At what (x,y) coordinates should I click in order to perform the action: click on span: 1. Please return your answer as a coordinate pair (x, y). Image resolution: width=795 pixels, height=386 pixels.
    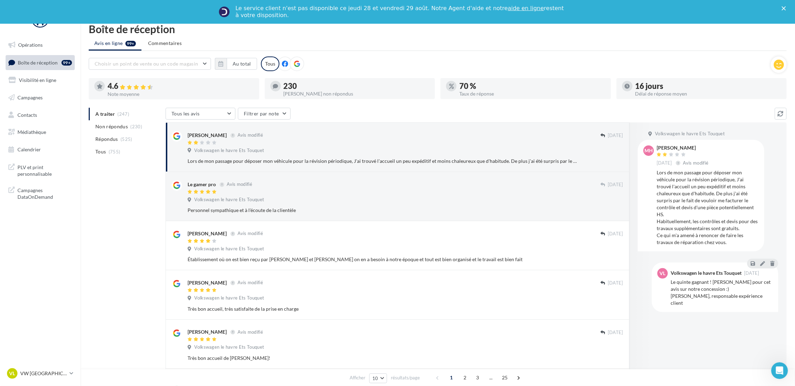
    Looking at the image, I should click on (451, 378).